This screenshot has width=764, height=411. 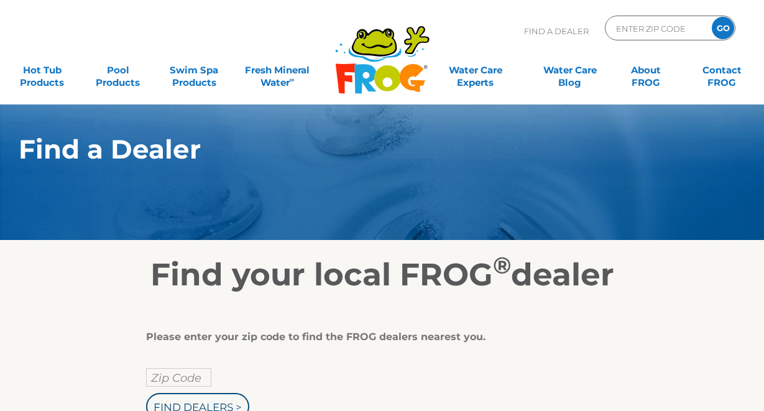 What do you see at coordinates (570, 70) in the screenshot?
I see `a: Water CareBlog` at bounding box center [570, 70].